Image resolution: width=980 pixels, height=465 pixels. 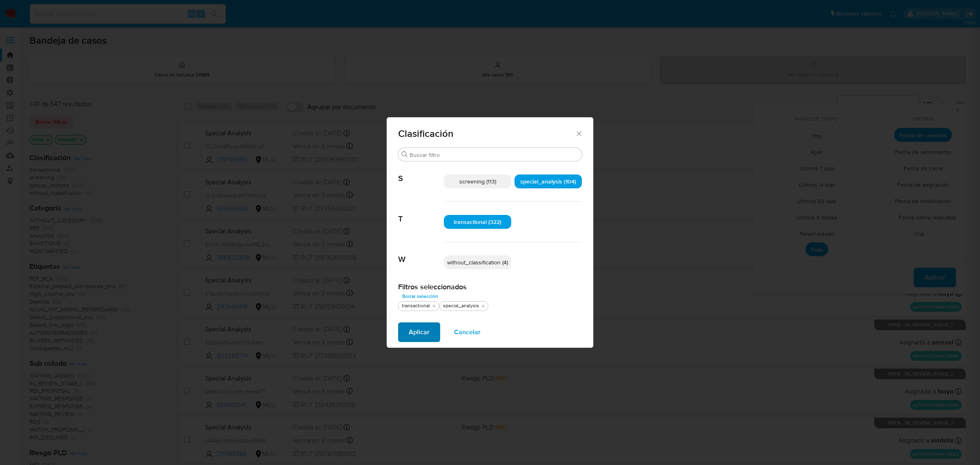 What do you see at coordinates (420, 296) in the screenshot?
I see `span: Borrar selección` at bounding box center [420, 296].